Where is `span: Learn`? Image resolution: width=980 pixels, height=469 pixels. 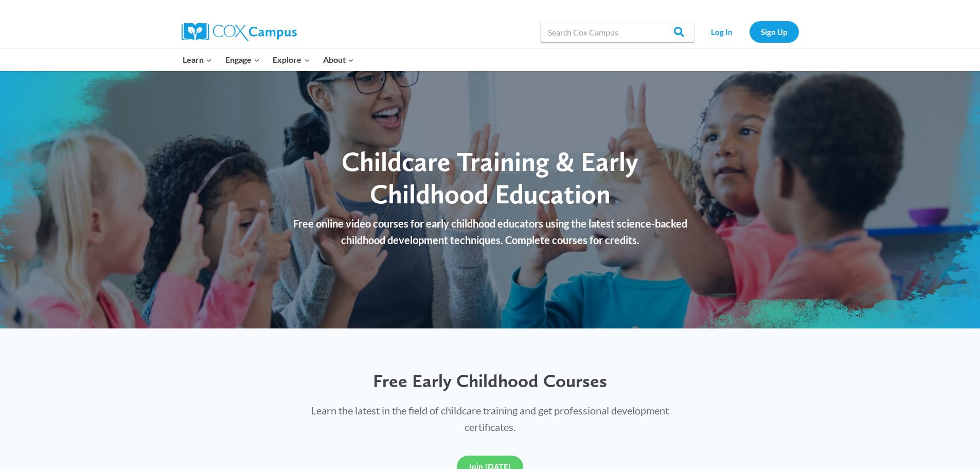 span: Learn is located at coordinates (197, 60).